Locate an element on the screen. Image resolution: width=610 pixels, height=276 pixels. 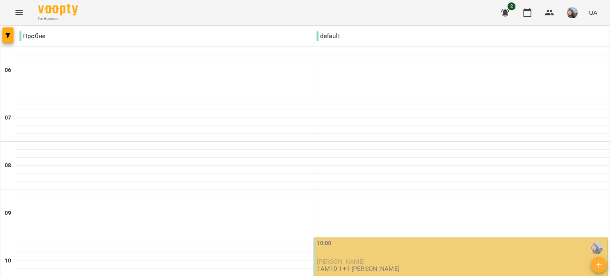
h6: 06 is located at coordinates (8, 70).